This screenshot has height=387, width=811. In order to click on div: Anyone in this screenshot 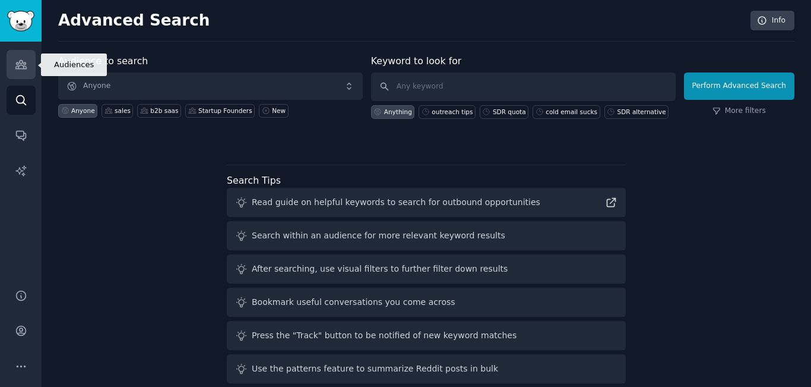, I will do `click(83, 110)`.